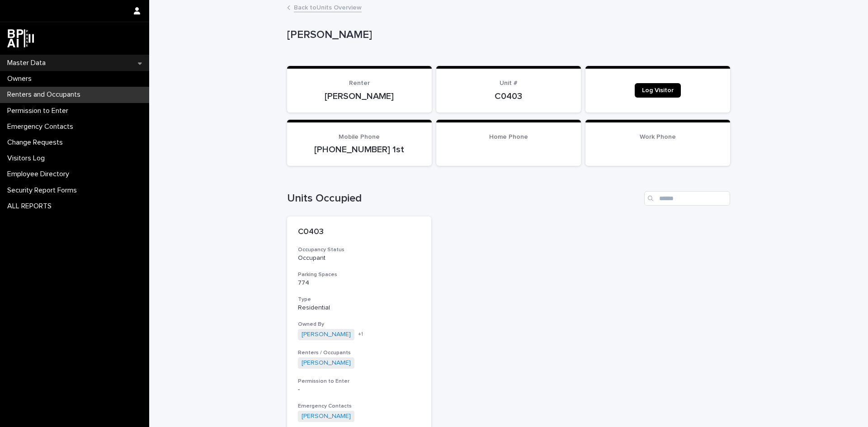 This screenshot has width=868, height=427. What do you see at coordinates (359, 353) in the screenshot?
I see `h3: Renters / Occupants` at bounding box center [359, 353].